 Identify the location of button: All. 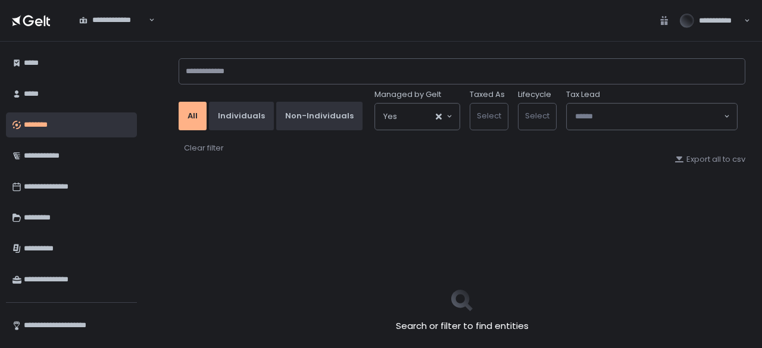
(192, 116).